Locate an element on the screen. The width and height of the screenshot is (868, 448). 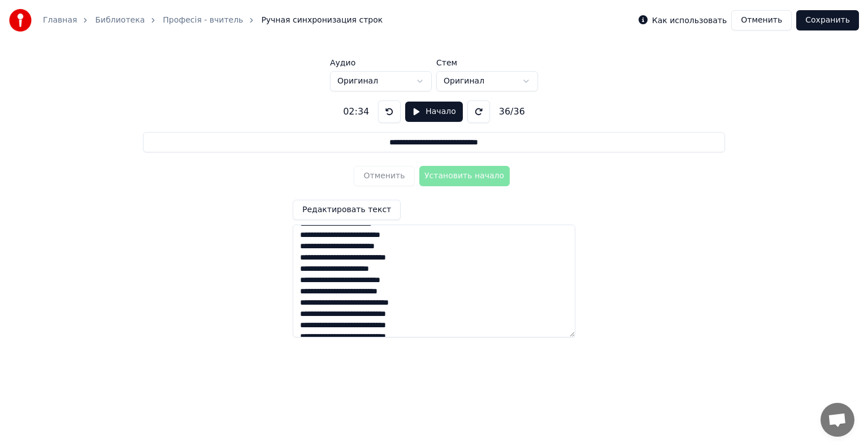
div: Відкритий чат is located at coordinates (837, 420).